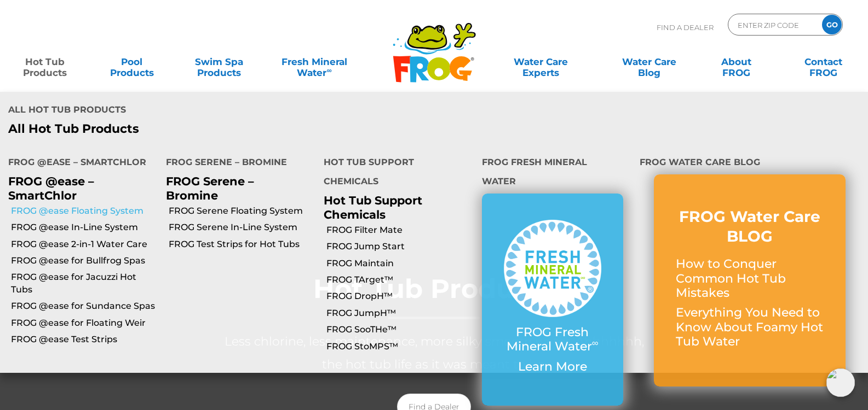 This screenshot has height=410, width=868. What do you see at coordinates (749, 279) in the screenshot?
I see `p: How to Conquer Common Hot Tub Mistakes` at bounding box center [749, 279].